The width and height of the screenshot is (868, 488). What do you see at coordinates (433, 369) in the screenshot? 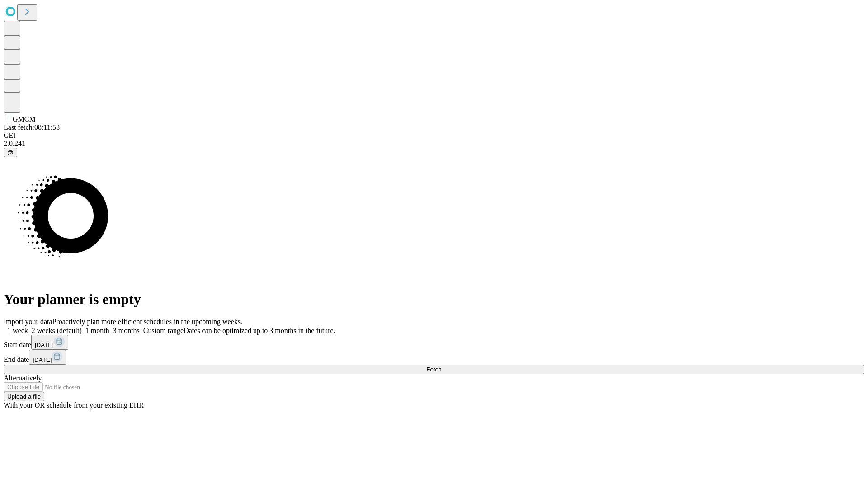
I see `span: Fetch` at bounding box center [433, 369].